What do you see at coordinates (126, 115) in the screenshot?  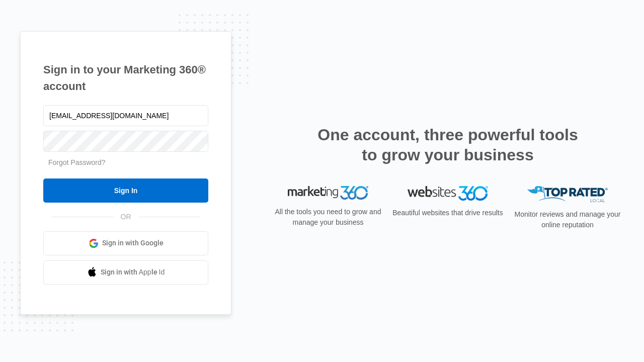 I see `input: Email` at bounding box center [126, 115].